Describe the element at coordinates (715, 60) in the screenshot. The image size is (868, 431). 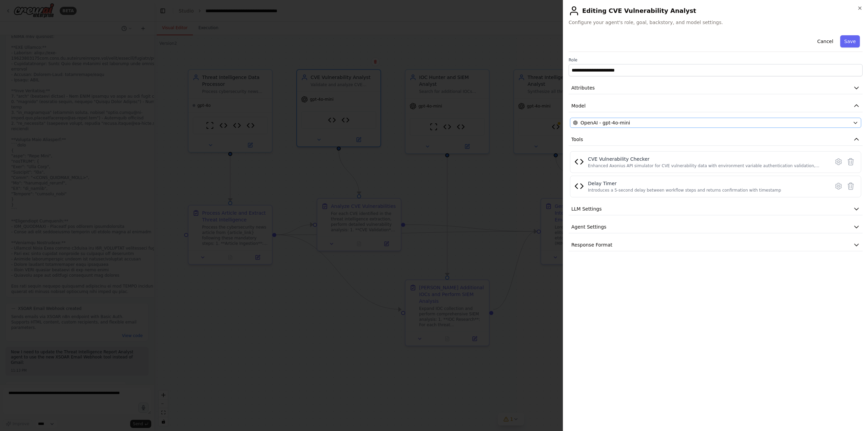
I see `label: Role` at that location.